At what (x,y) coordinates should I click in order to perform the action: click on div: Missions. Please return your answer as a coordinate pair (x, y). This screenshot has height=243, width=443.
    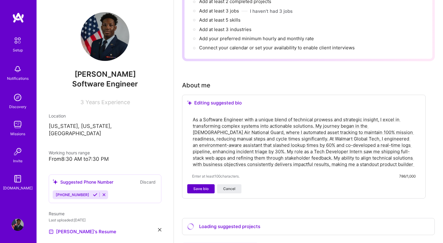
    Looking at the image, I should click on (18, 134).